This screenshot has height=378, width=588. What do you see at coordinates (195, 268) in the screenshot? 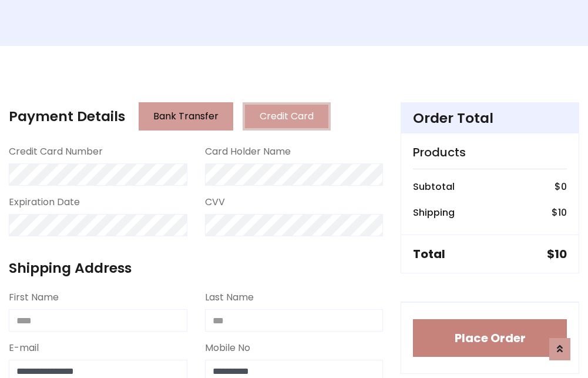
I see `h4: Shipping Address` at bounding box center [195, 268].